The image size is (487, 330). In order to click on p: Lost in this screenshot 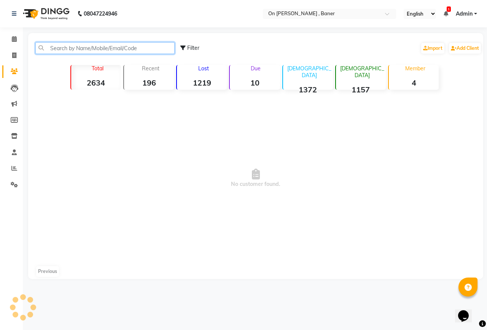, I will do `click(203, 68)`.